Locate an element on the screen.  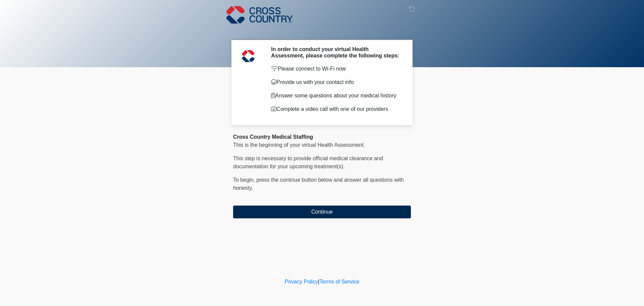
span: This step is necessary to provide official medical clearance and documentation for your upcoming ... is located at coordinates (308, 162).